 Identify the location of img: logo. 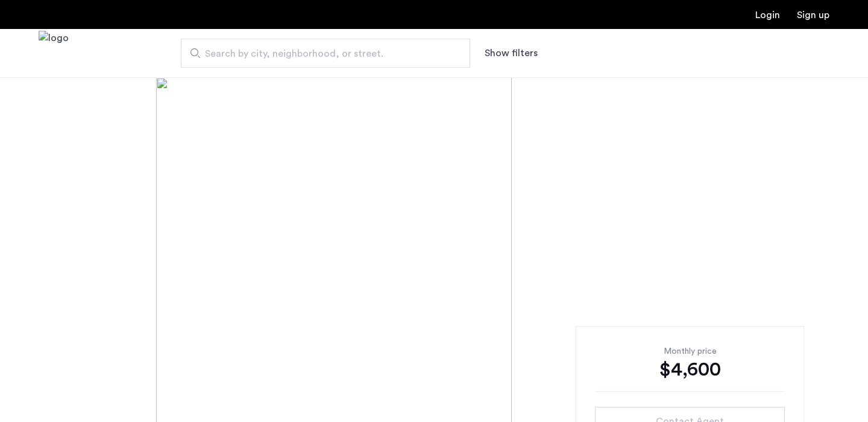
(54, 53).